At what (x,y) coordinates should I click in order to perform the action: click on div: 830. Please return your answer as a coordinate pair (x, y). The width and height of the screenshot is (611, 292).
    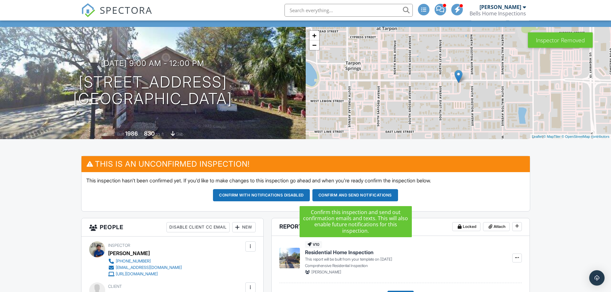
    Looking at the image, I should click on (149, 134).